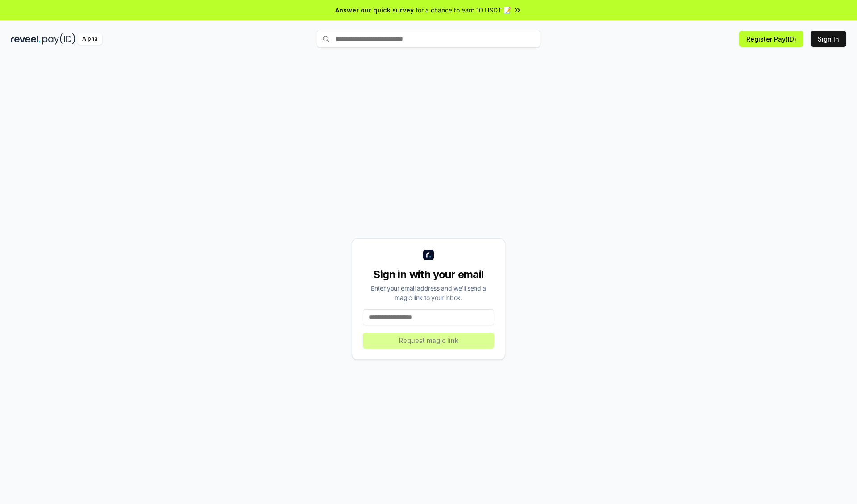  What do you see at coordinates (374, 10) in the screenshot?
I see `span: Answer our quick survey` at bounding box center [374, 10].